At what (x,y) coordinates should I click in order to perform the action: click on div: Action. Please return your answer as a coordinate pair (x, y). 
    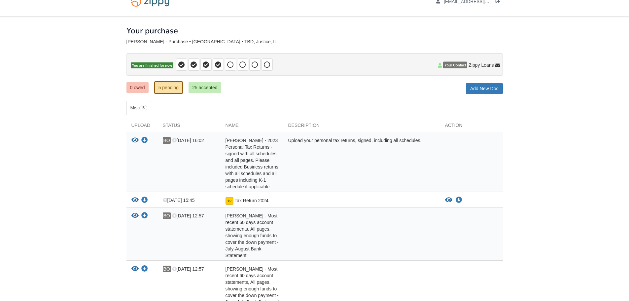
    Looking at the image, I should click on (471, 127).